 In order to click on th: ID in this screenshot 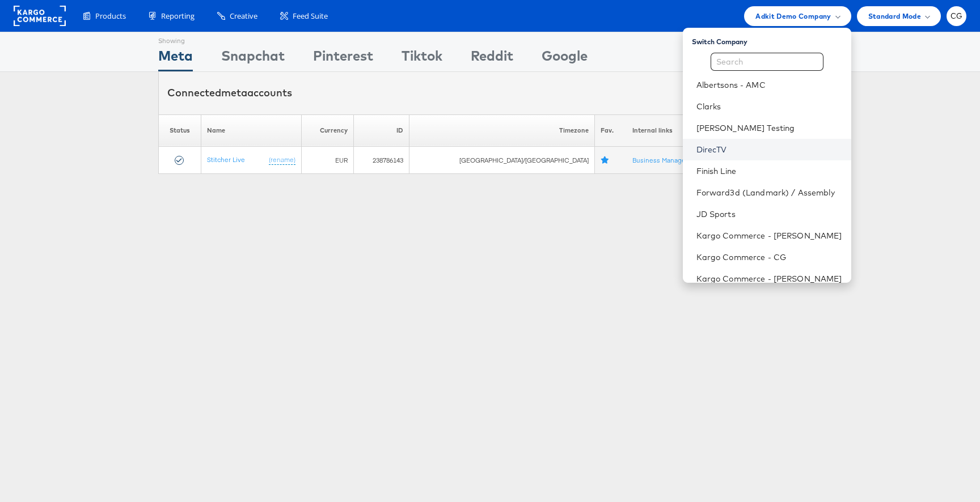, I will do `click(381, 130)`.